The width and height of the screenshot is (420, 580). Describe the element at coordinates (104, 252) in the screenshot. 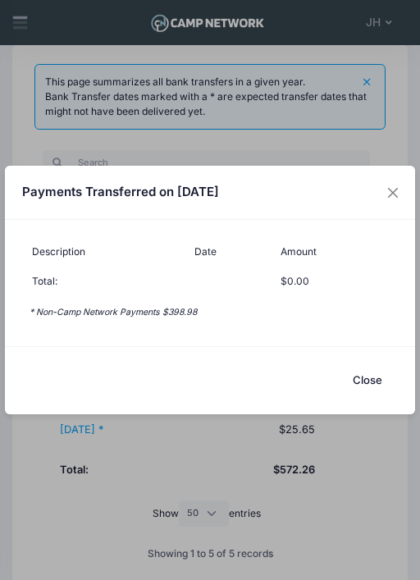

I see `th: Description` at that location.